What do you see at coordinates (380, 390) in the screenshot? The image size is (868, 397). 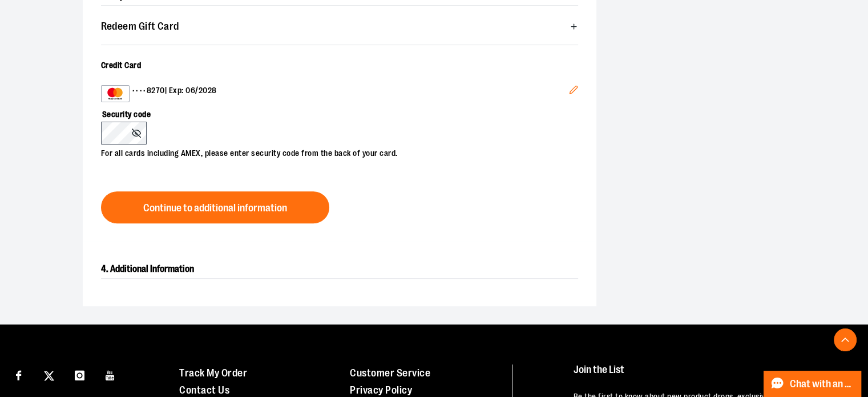 I see `a: Privacy Policy` at bounding box center [380, 390].